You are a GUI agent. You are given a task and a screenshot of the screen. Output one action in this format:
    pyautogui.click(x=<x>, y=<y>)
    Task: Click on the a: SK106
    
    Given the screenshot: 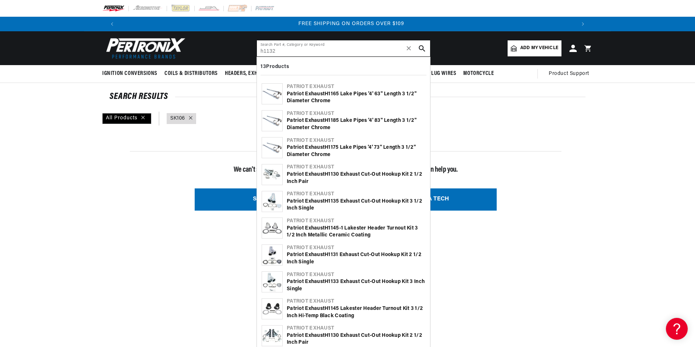 What is the action you would take?
    pyautogui.click(x=178, y=119)
    